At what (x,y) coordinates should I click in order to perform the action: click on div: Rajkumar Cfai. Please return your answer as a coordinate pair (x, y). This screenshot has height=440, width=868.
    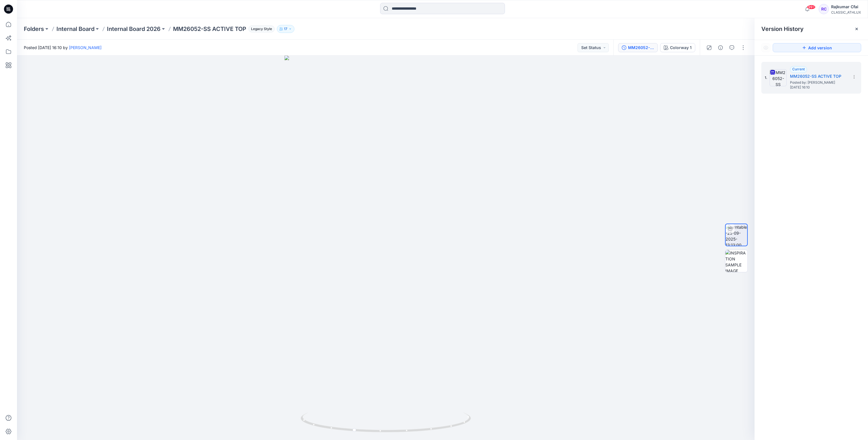
    Looking at the image, I should click on (846, 7).